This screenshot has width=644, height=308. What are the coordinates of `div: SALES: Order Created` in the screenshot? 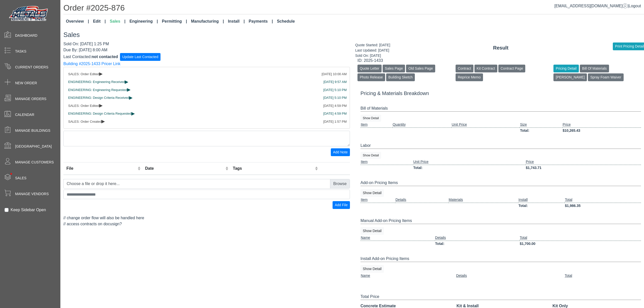 It's located at (207, 121).